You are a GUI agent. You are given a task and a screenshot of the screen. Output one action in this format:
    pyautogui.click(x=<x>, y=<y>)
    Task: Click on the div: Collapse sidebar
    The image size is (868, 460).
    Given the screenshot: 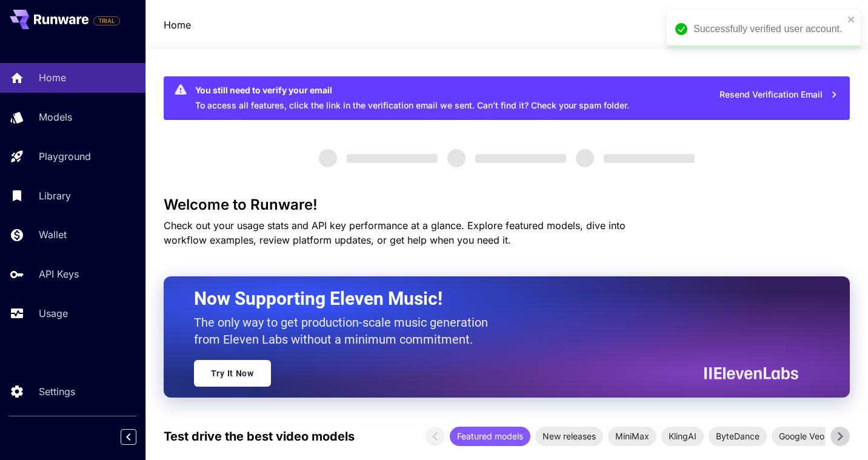 What is the action you would take?
    pyautogui.click(x=138, y=437)
    